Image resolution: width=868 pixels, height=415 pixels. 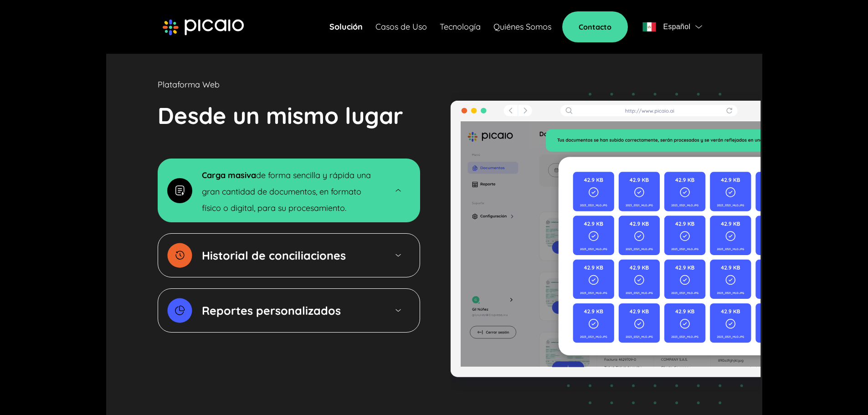 What do you see at coordinates (460, 27) in the screenshot?
I see `a: Tecnología` at bounding box center [460, 27].